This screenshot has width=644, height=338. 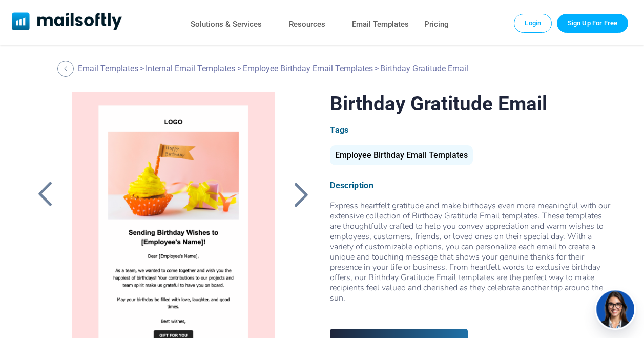 What do you see at coordinates (471, 130) in the screenshot?
I see `div: Tags` at bounding box center [471, 130].